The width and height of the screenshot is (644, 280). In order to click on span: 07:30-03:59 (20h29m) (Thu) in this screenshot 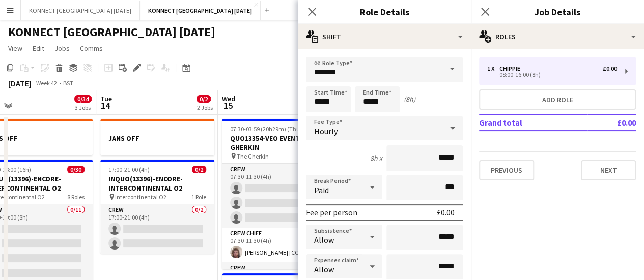, I will do `click(265, 129)`.